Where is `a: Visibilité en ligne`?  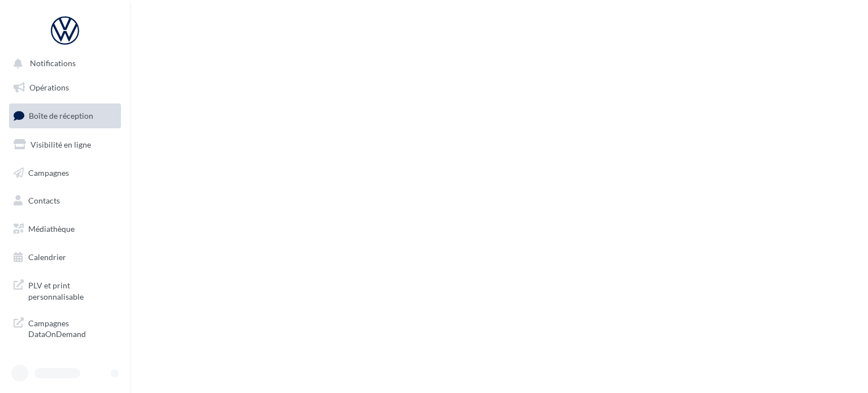
a: Visibilité en ligne is located at coordinates (65, 144).